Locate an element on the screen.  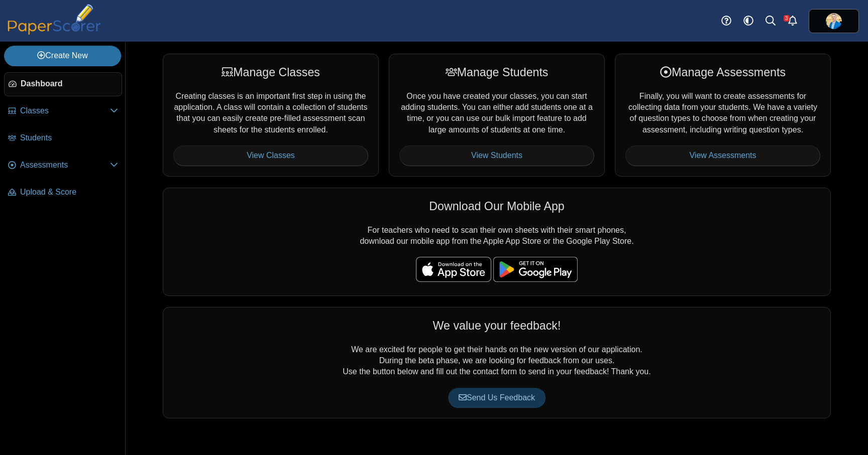
div: Manage Assessments is located at coordinates (723, 73).